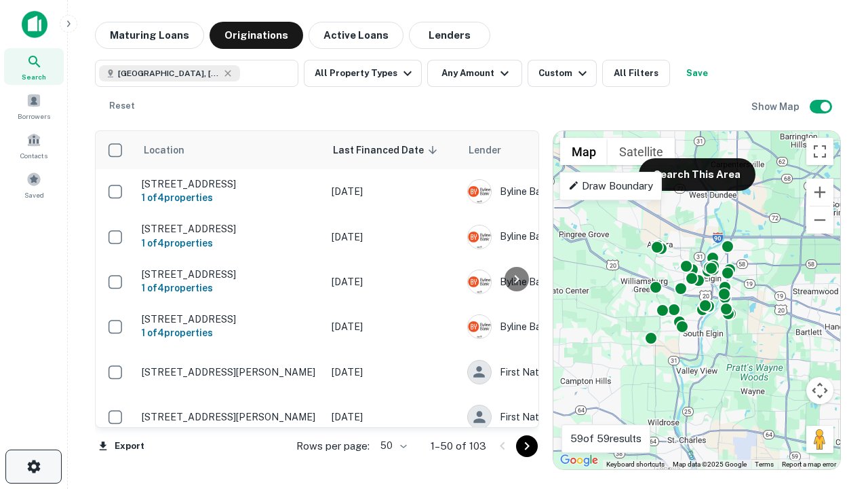  Describe the element at coordinates (485, 150) in the screenshot. I see `span: Lender` at that location.